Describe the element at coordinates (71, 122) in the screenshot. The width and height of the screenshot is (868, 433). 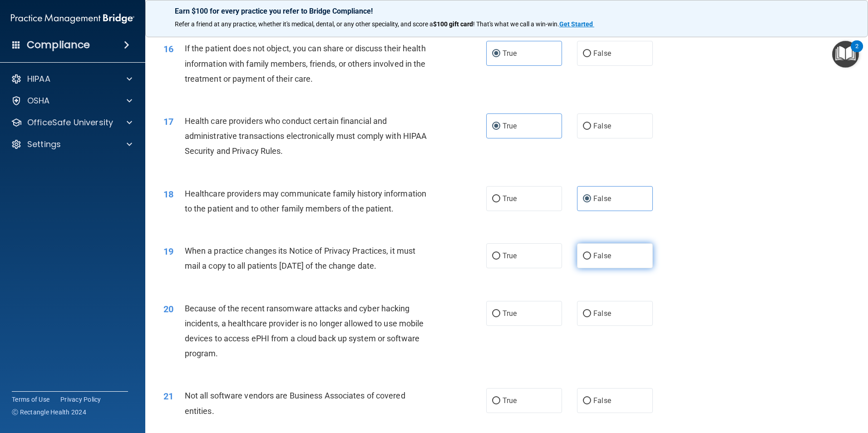
I see `a: OfficeSafe University` at that location.